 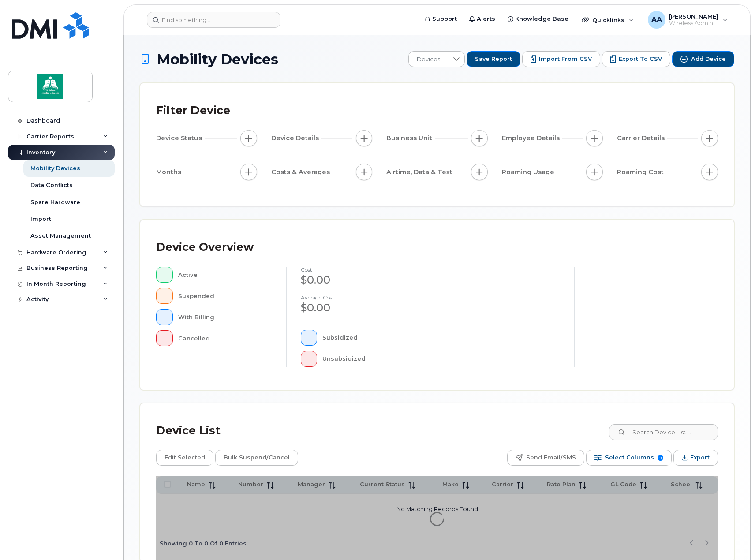 What do you see at coordinates (185, 458) in the screenshot?
I see `span: Edit Selected` at bounding box center [185, 458].